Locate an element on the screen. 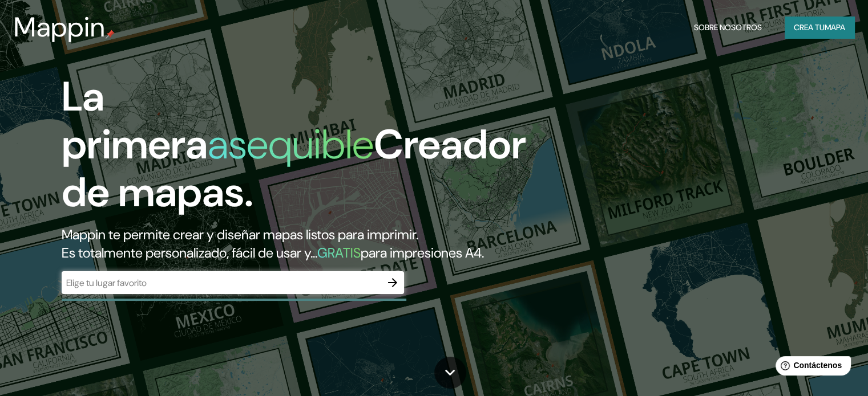 Image resolution: width=868 pixels, height=396 pixels. button: Crea tumapa is located at coordinates (820, 27).